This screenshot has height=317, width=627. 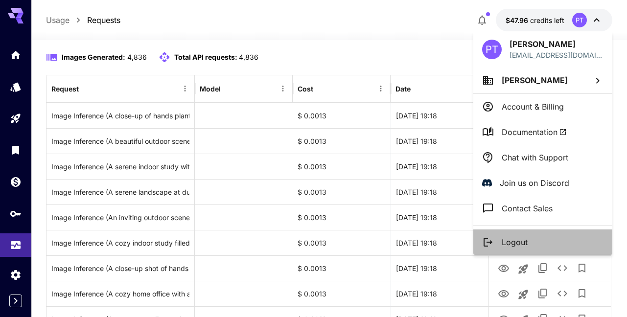 What do you see at coordinates (534, 132) in the screenshot?
I see `span: Documentation` at bounding box center [534, 132].